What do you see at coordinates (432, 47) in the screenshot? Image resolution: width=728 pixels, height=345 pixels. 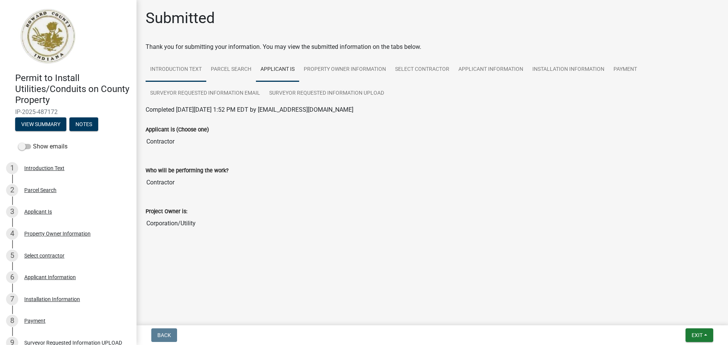 I see `div: Thank you for submitting your information. You may view the submitted information on the tabs below.` at bounding box center [432, 47].